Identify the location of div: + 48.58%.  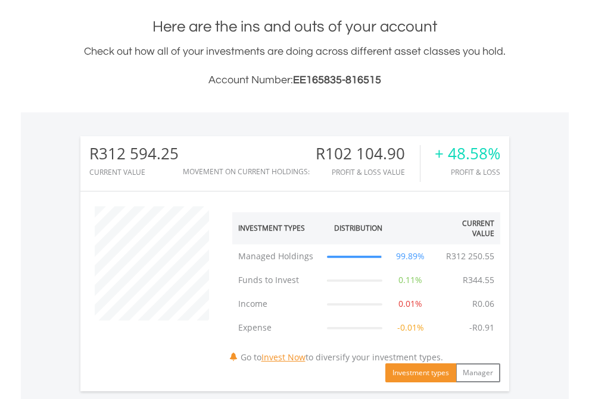
(467, 154).